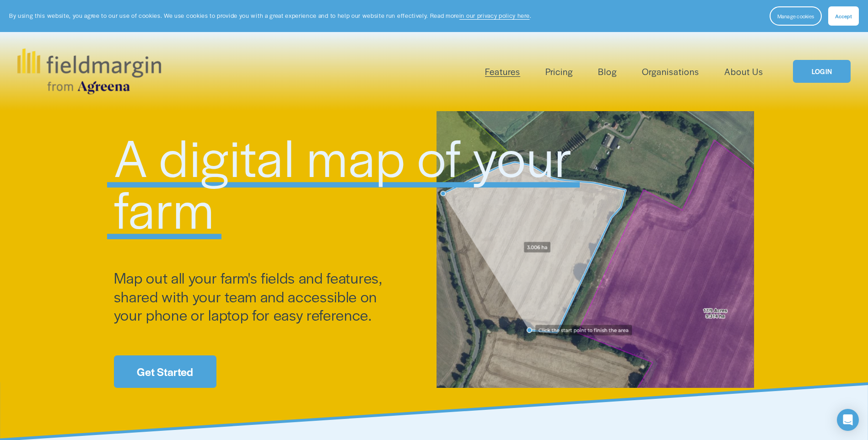  Describe the element at coordinates (349, 181) in the screenshot. I see `span: A digital map of your farm` at that location.